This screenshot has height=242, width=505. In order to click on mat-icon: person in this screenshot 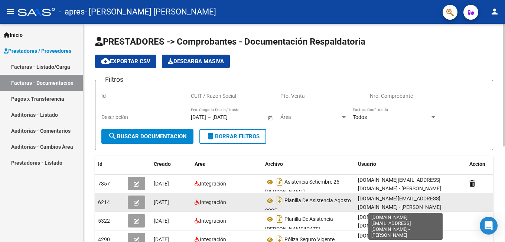, I will do `click(495, 12)`.